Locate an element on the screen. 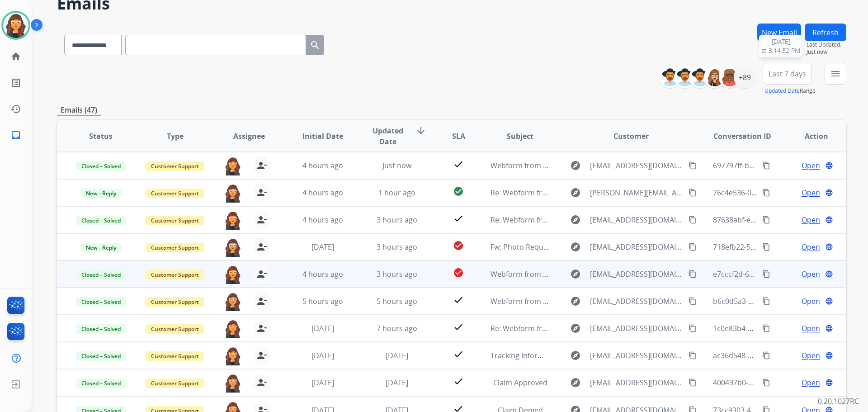  span: at 3:14:52 PM is located at coordinates (781, 51).